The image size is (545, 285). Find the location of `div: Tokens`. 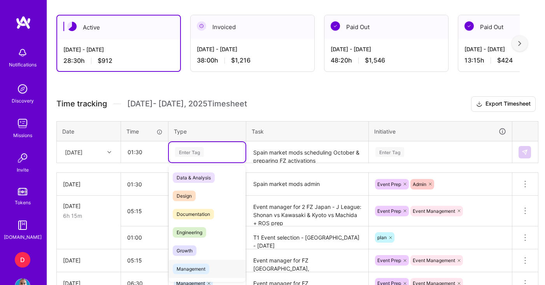

div: Tokens is located at coordinates (23, 203).